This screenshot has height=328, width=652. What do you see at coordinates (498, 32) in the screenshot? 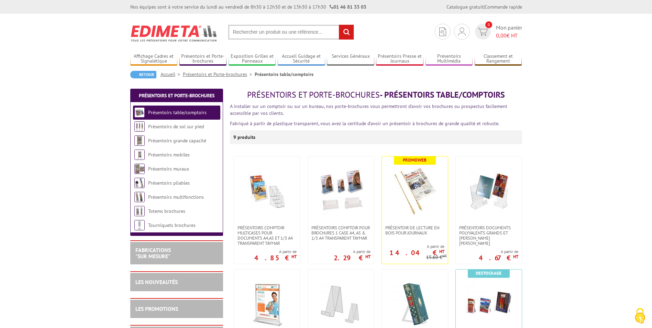
I see `a: devis rapide 0 Mon panier 0,00€ HT` at bounding box center [498, 32].